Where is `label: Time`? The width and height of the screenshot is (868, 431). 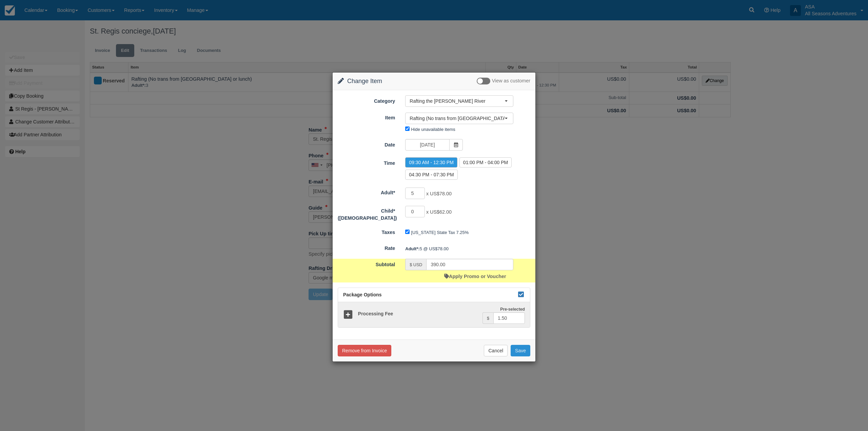 label: Time is located at coordinates (367, 163).